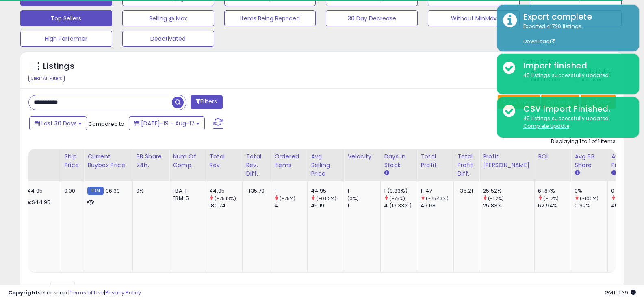  Describe the element at coordinates (327, 206) in the screenshot. I see `div: 45.19` at that location.